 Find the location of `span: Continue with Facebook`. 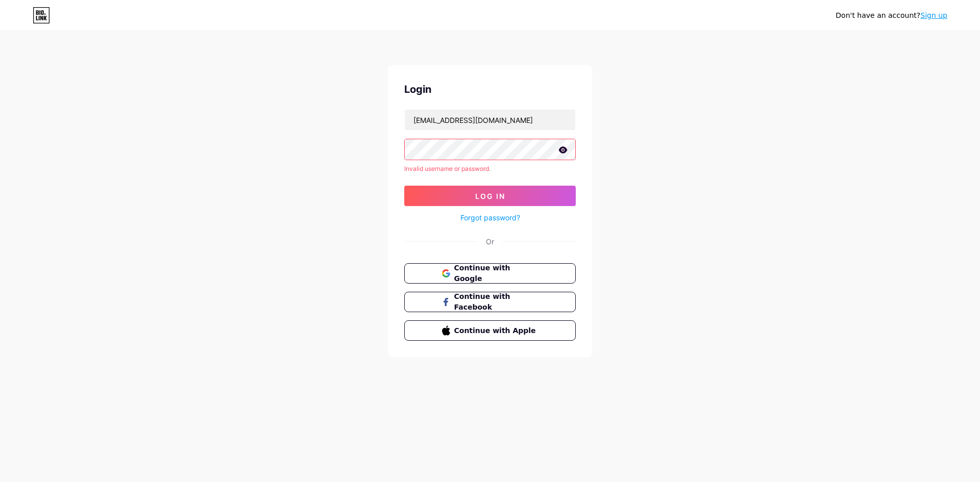

span: Continue with Facebook is located at coordinates (496, 302).